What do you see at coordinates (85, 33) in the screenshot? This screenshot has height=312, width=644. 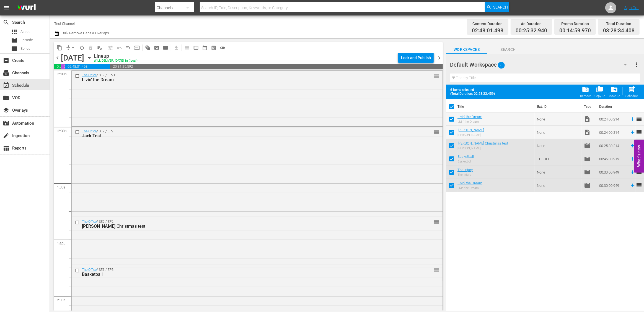 I see `span: Bulk Remove Gaps & Overlaps` at bounding box center [85, 33].